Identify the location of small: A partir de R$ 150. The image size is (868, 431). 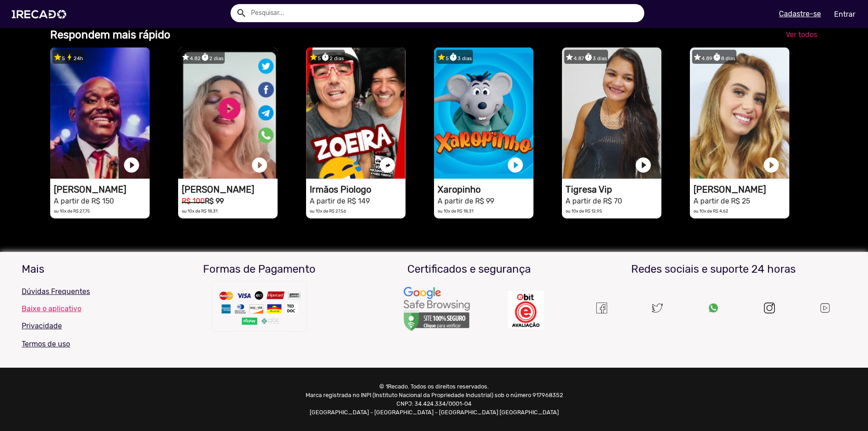
(83, 201).